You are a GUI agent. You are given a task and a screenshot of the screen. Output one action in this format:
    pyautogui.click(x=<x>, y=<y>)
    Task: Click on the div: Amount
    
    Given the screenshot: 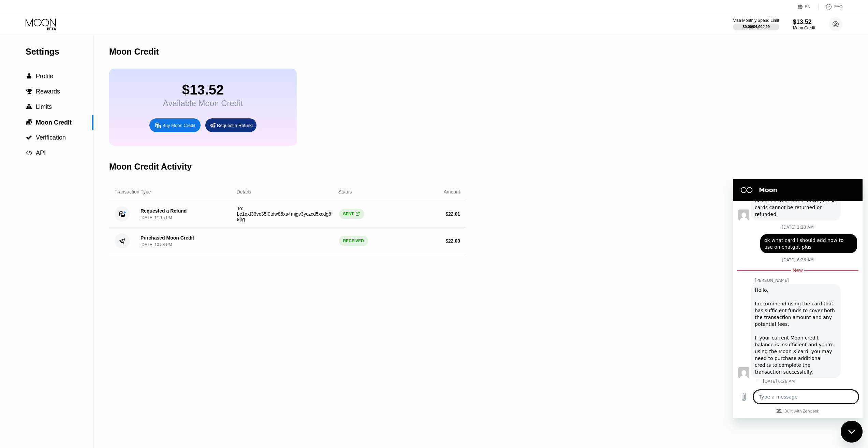 What is the action you would take?
    pyautogui.click(x=452, y=192)
    